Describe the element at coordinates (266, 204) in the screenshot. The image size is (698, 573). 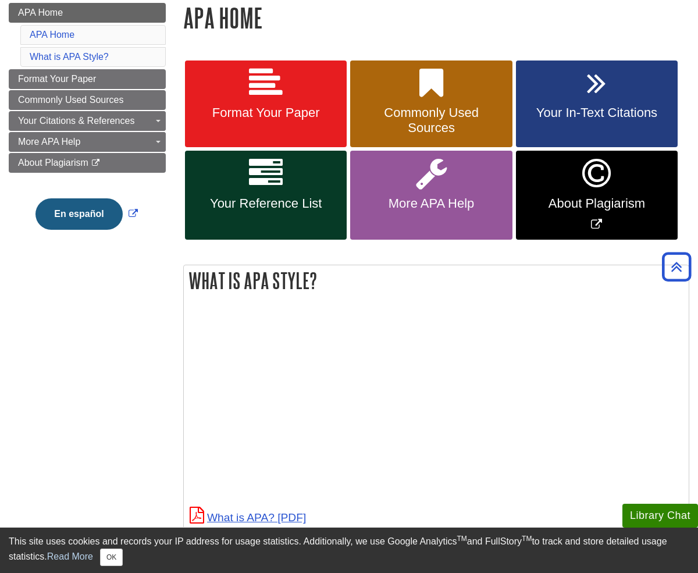
I see `span: Your Reference List` at that location.